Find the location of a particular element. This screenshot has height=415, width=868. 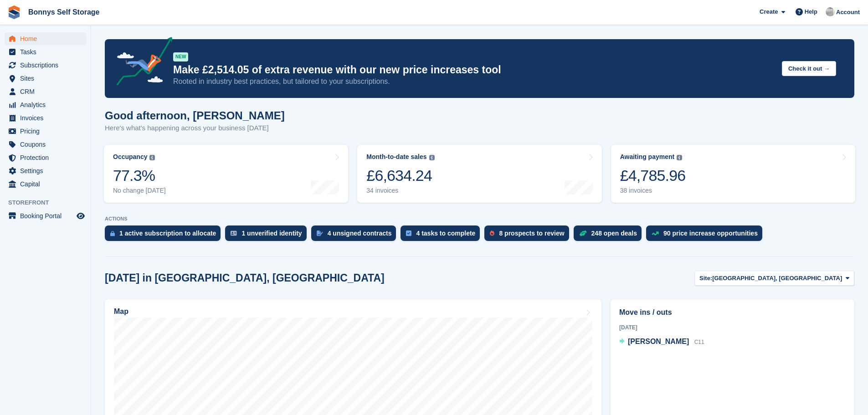

div: Awaiting payment is located at coordinates (647, 157).